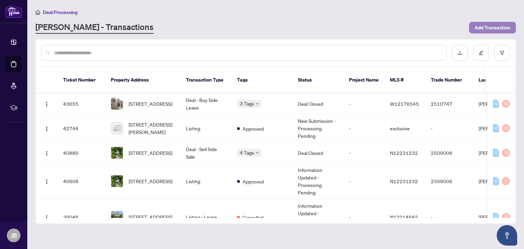 The height and width of the screenshot is (249, 524). I want to click on td: 42744, so click(82, 128).